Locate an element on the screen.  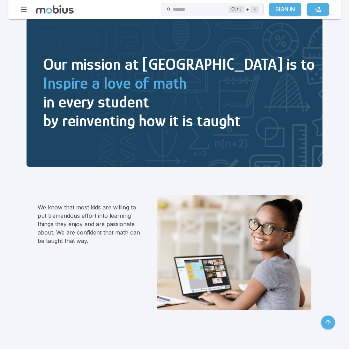
a: Sign In is located at coordinates (285, 9).